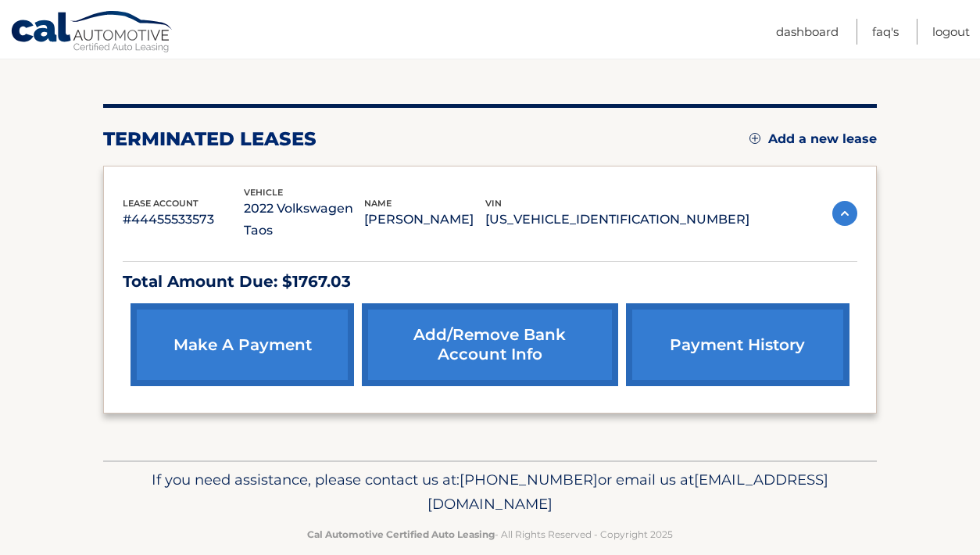 This screenshot has height=555, width=980. I want to click on p: If you need assistance, please contact us at: or email us at, so click(490, 493).